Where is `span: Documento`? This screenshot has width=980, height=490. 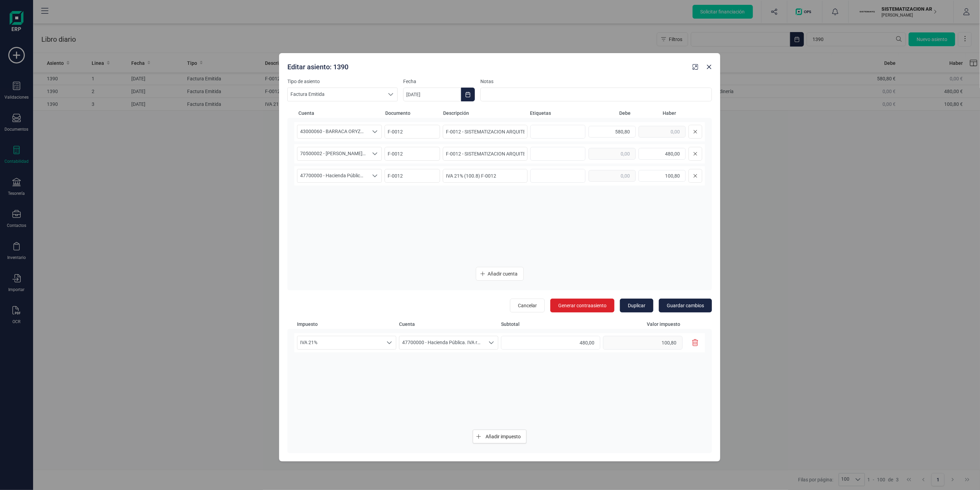
span: Documento is located at coordinates (412, 113).